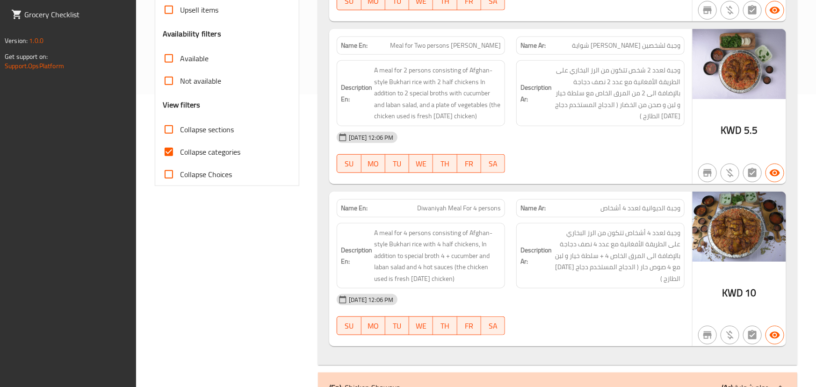  Describe the element at coordinates (751, 293) in the screenshot. I see `span: 10` at that location.